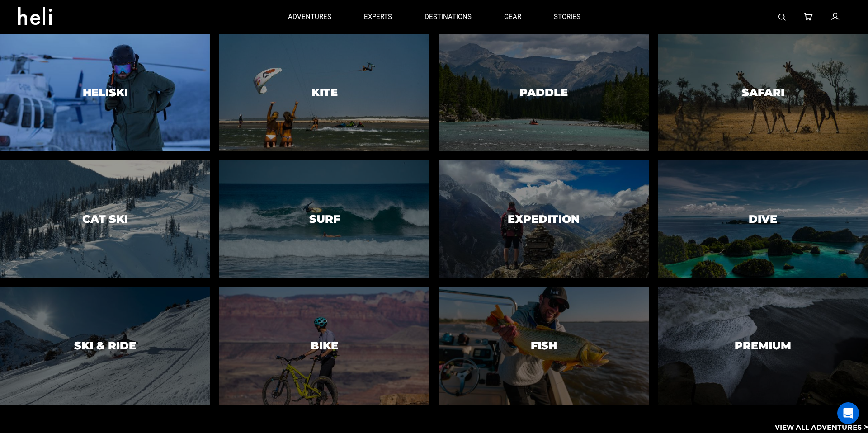 This screenshot has width=868, height=433. Describe the element at coordinates (106, 93) in the screenshot. I see `h3: Heliski` at that location.